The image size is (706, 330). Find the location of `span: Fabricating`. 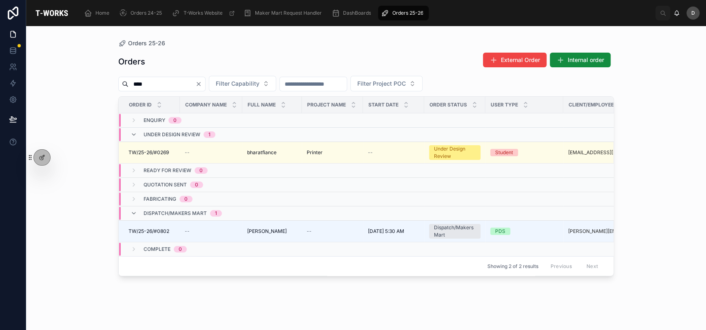

span: Fabricating is located at coordinates (160, 199).